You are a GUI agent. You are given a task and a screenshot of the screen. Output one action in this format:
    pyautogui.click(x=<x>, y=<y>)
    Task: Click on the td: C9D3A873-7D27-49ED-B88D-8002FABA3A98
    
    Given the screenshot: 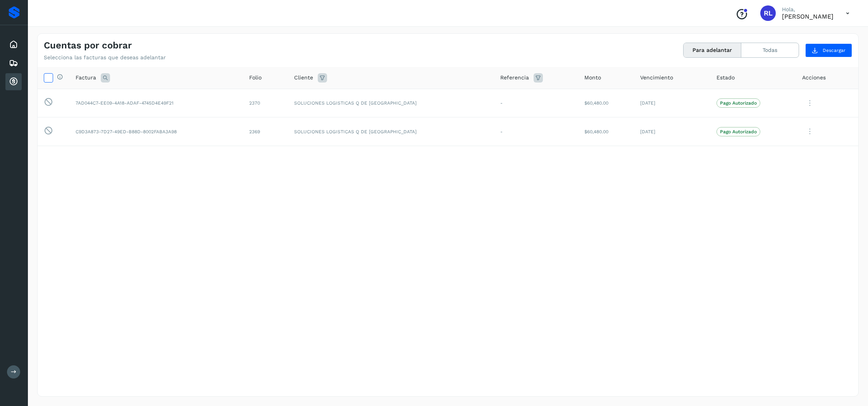 What is the action you would take?
    pyautogui.click(x=156, y=132)
    